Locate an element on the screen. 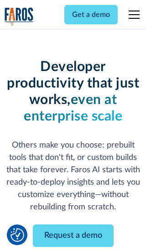  img: Logo of the analytics and reporting company Faros. is located at coordinates (19, 16).